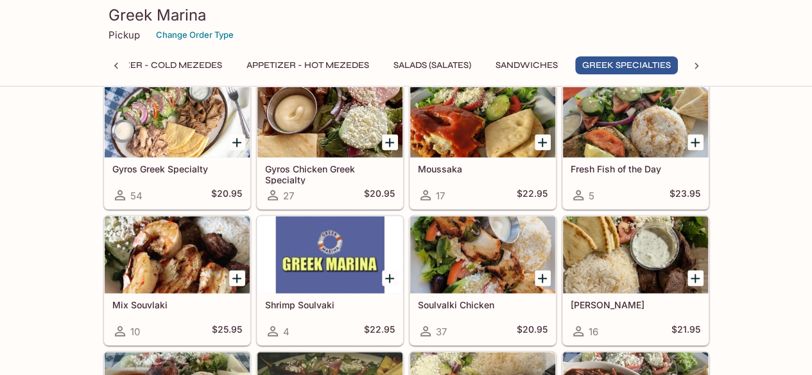 The width and height of the screenshot is (812, 375). Describe the element at coordinates (441, 331) in the screenshot. I see `span: 37` at that location.